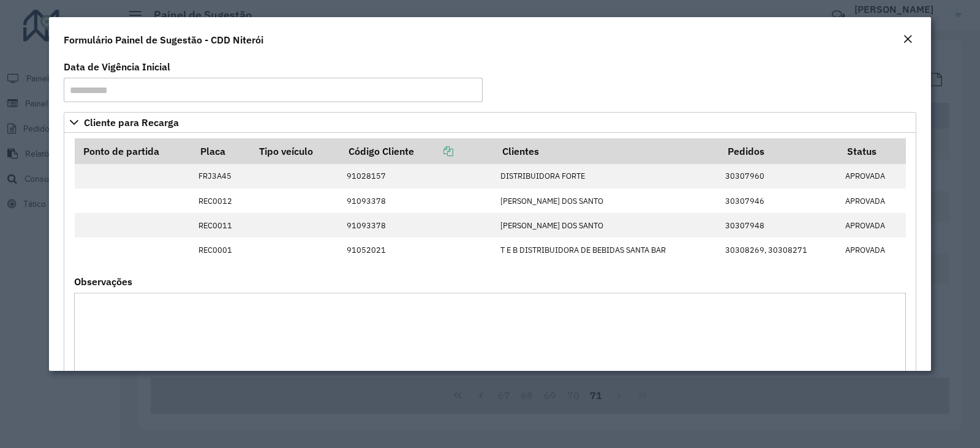 The image size is (980, 448). Describe the element at coordinates (606, 151) in the screenshot. I see `th: Clientes` at that location.